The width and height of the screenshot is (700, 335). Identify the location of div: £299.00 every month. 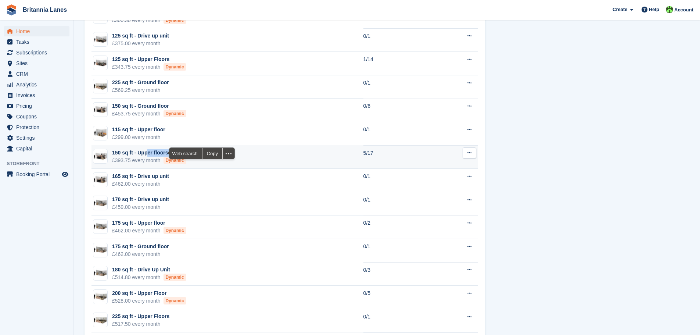
(138, 137).